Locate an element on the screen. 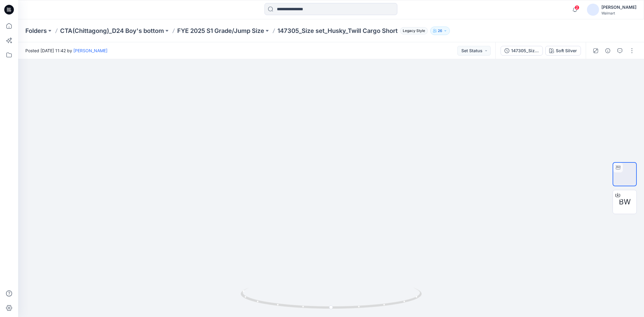  img: avatar is located at coordinates (593, 9).